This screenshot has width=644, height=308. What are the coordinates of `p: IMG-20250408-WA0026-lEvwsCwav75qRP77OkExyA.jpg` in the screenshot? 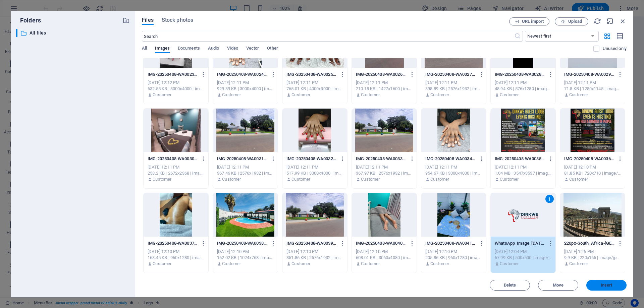 It's located at (381, 75).